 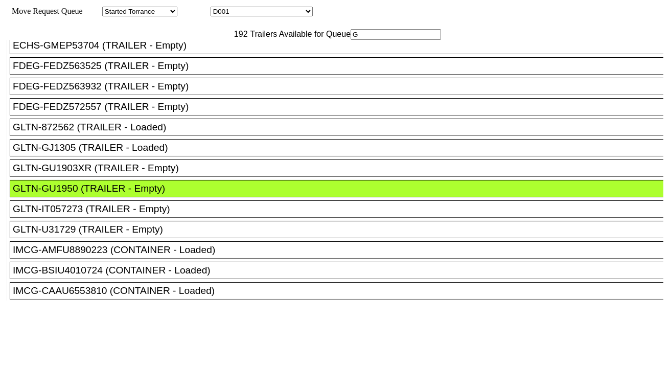 I want to click on div: GLTN-GJ1305 (TRAILER - Loaded), so click(x=341, y=148).